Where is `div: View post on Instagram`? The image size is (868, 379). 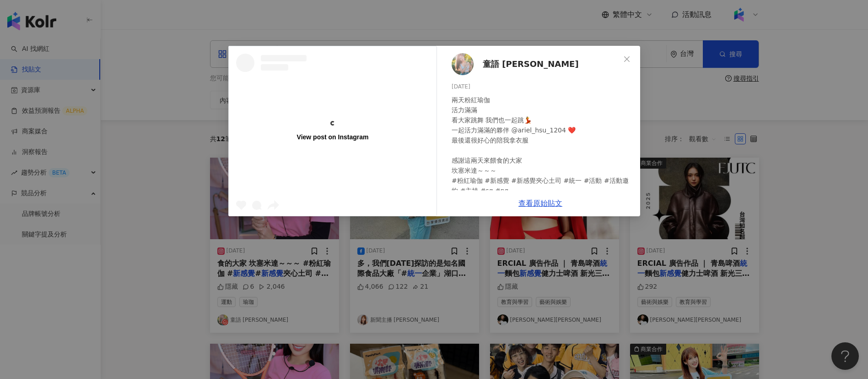 div: View post on Instagram is located at coordinates (332, 137).